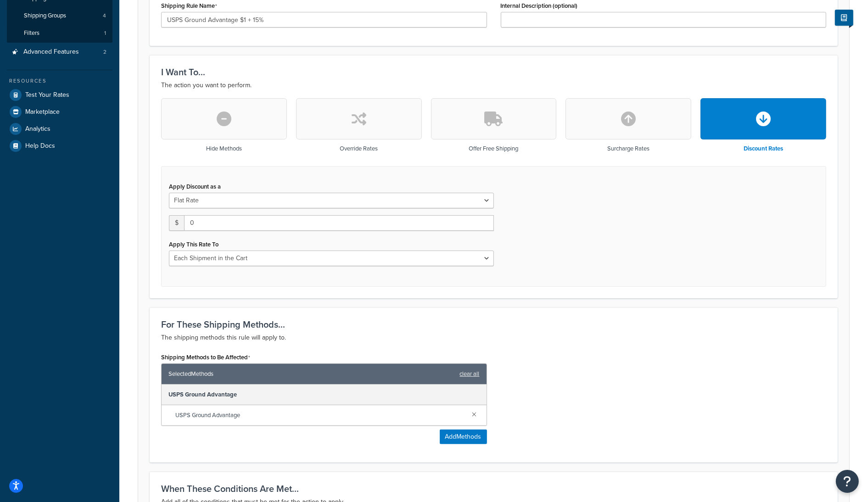 This screenshot has height=502, width=868. Describe the element at coordinates (194, 187) in the screenshot. I see `label: Apply Discount as a` at that location.